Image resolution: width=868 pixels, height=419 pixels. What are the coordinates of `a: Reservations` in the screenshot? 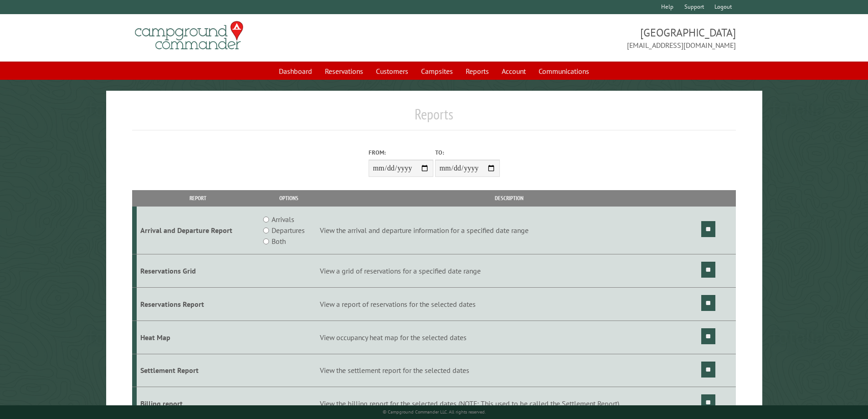 It's located at (344, 71).